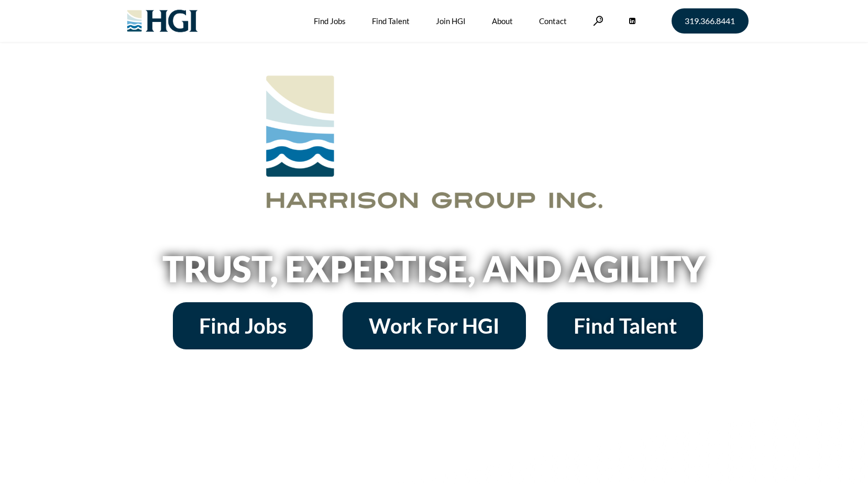 Image resolution: width=868 pixels, height=484 pixels. I want to click on span: 319.366.8441, so click(710, 21).